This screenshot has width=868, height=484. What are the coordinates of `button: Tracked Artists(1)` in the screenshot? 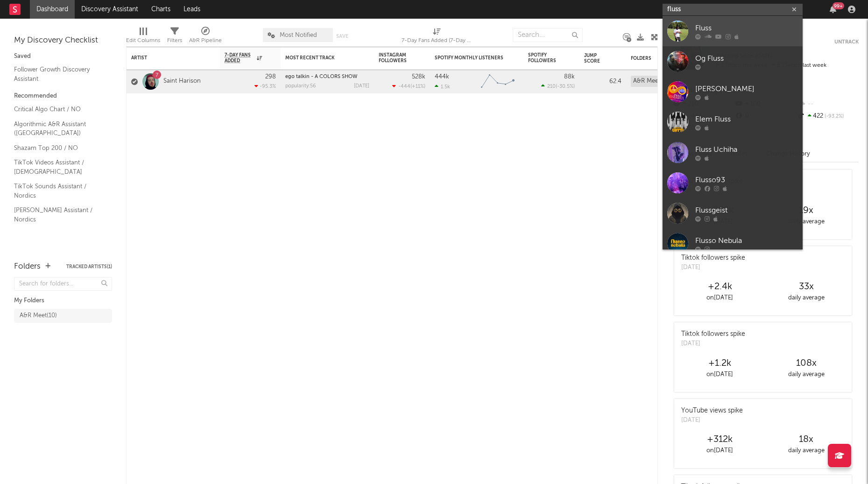 It's located at (89, 267).